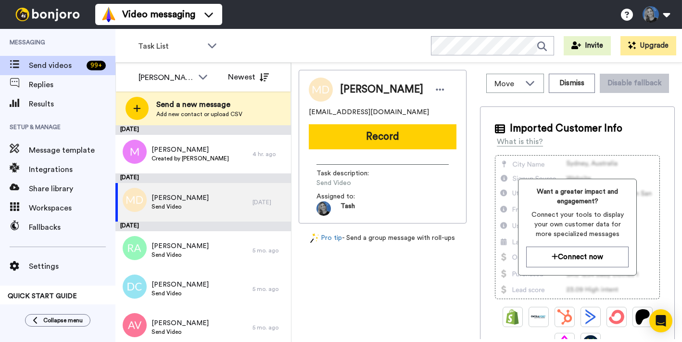 Image resolution: width=682 pixels, height=342 pixels. What do you see at coordinates (72, 227) in the screenshot?
I see `span: Fallbacks` at bounding box center [72, 227].